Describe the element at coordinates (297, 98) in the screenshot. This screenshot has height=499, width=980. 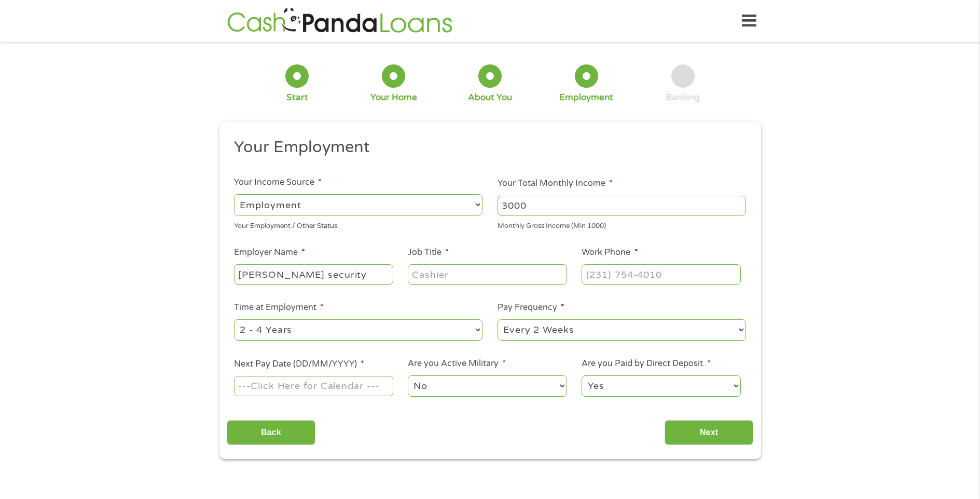
I see `div: Start` at that location.